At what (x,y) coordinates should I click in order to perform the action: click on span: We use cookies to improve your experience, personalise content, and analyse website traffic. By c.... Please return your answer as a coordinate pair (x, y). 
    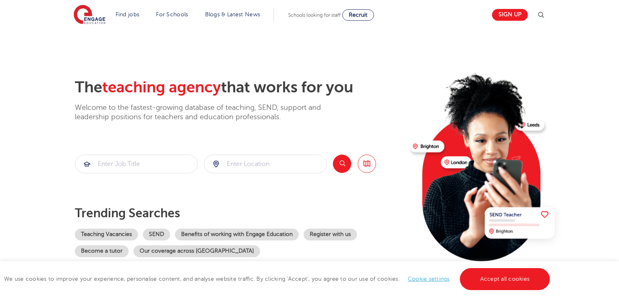
    Looking at the image, I should click on (278, 279).